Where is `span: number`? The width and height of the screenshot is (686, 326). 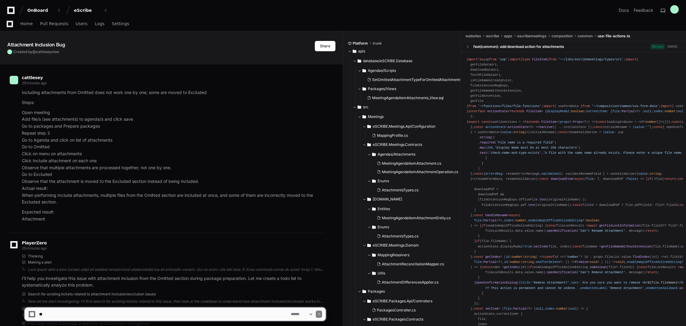
span: number is located at coordinates (515, 262).